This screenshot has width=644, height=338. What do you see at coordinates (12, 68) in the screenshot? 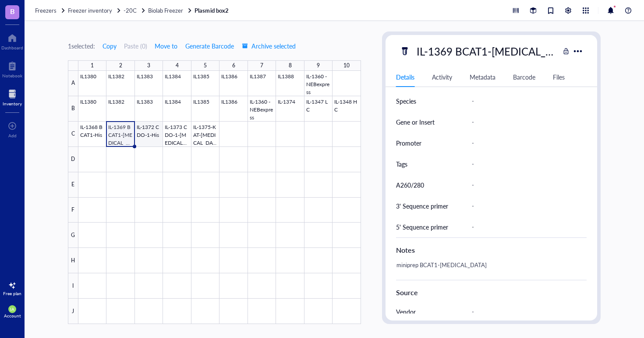
I see `a: Notebook` at bounding box center [12, 68].